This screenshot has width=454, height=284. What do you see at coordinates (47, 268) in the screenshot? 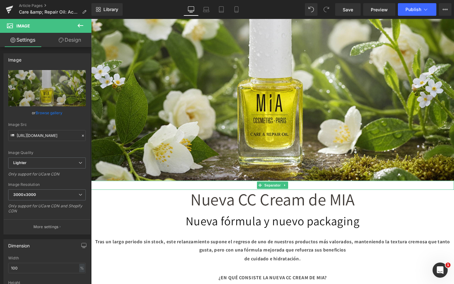
I see `input: auto` at bounding box center [47, 268].